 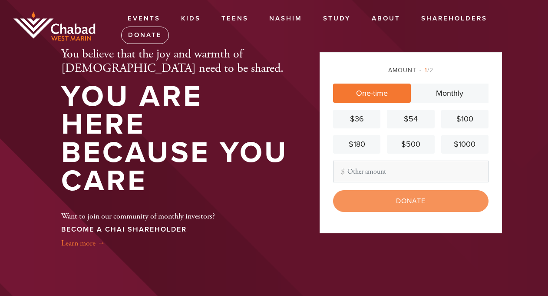 I want to click on input: Other amount, so click(x=411, y=171).